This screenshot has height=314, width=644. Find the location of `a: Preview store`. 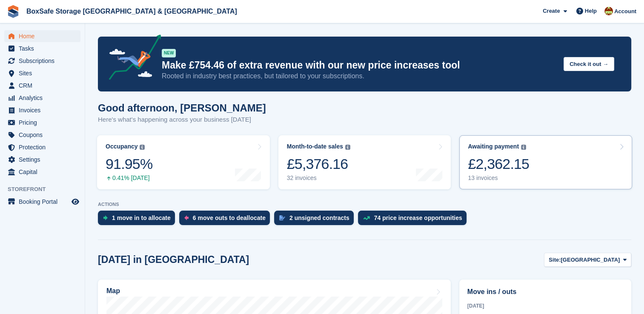

a: Preview store is located at coordinates (75, 202).